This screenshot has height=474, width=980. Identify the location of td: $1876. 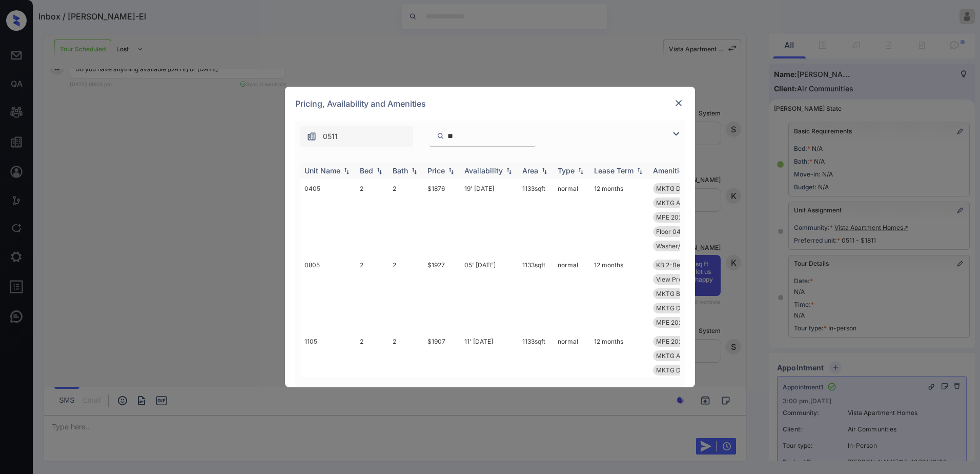
(441, 217).